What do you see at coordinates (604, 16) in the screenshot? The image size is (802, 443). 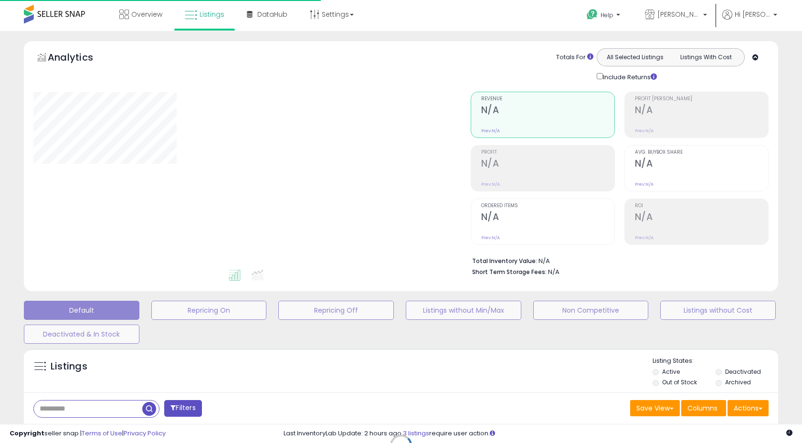 I see `a: Help` at bounding box center [604, 16].